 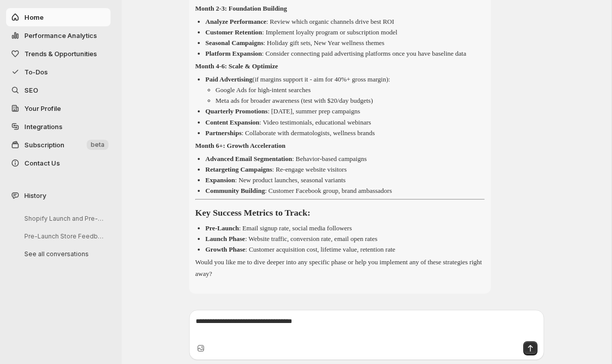 What do you see at coordinates (58, 127) in the screenshot?
I see `a: Integrations` at bounding box center [58, 127].